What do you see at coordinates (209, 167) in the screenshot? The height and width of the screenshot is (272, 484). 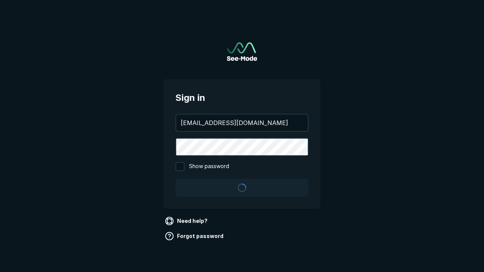 I see `span: Show password` at bounding box center [209, 167].